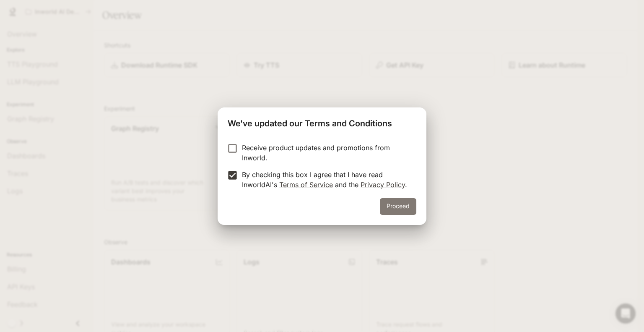  I want to click on a: Privacy Policy, so click(383, 185).